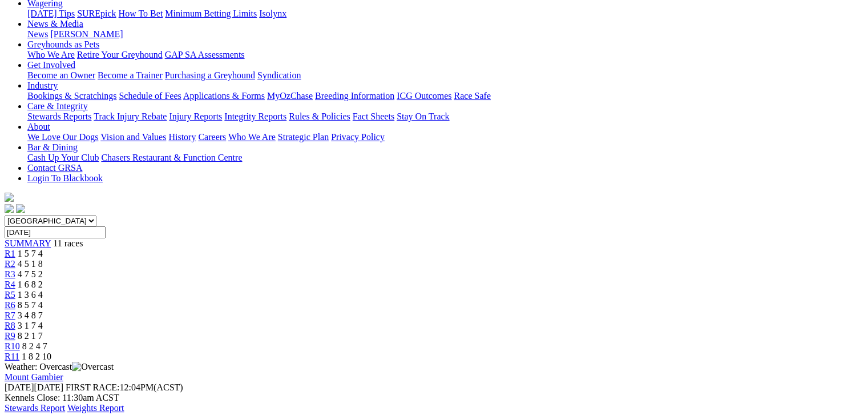 The image size is (868, 415). I want to click on span: Weather: Overcast, so click(59, 366).